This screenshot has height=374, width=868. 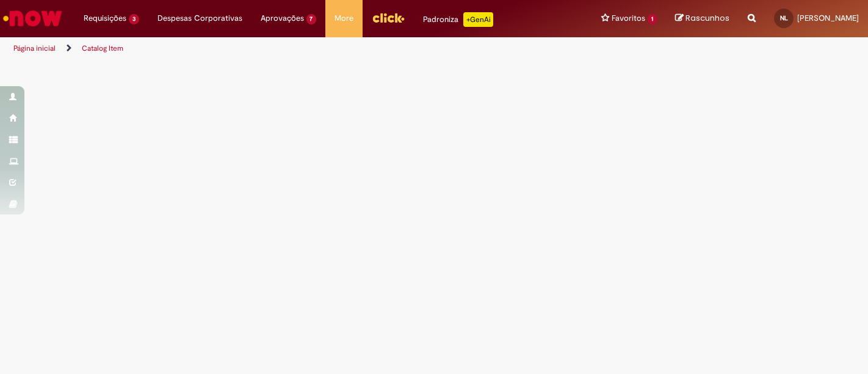 What do you see at coordinates (784, 18) in the screenshot?
I see `span: NL` at bounding box center [784, 18].